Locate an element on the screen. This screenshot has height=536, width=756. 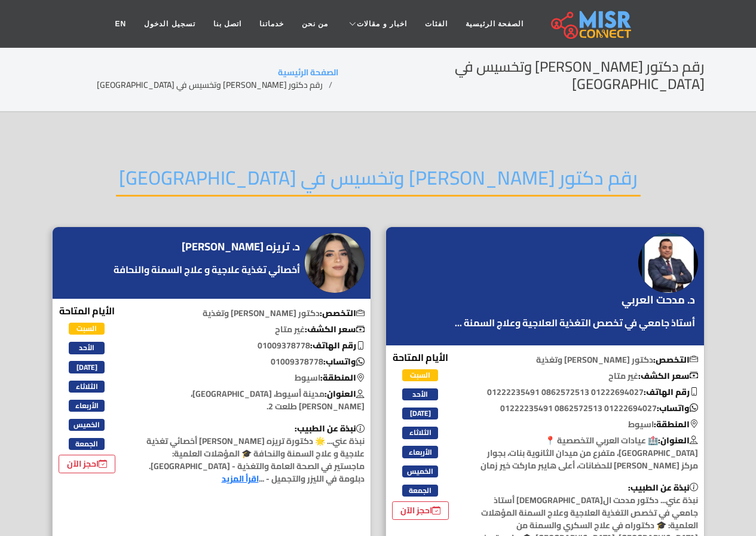
img: main.misr_connect is located at coordinates (591, 24).